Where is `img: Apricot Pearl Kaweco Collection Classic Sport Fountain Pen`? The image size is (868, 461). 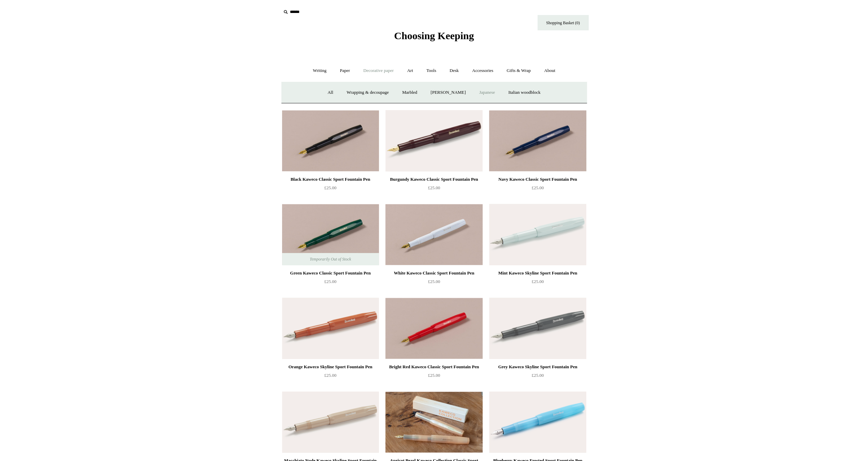 img: Apricot Pearl Kaweco Collection Classic Sport Fountain Pen is located at coordinates (434, 423).